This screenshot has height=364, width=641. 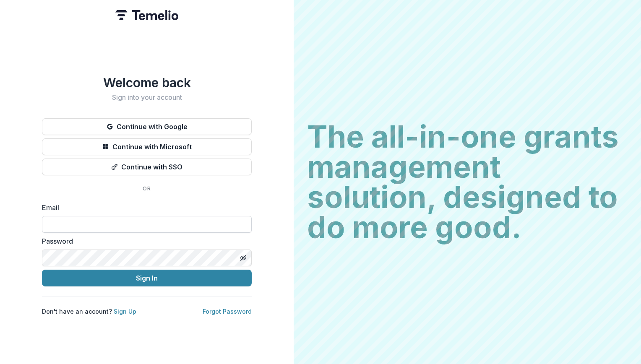 I want to click on label: Email, so click(x=144, y=208).